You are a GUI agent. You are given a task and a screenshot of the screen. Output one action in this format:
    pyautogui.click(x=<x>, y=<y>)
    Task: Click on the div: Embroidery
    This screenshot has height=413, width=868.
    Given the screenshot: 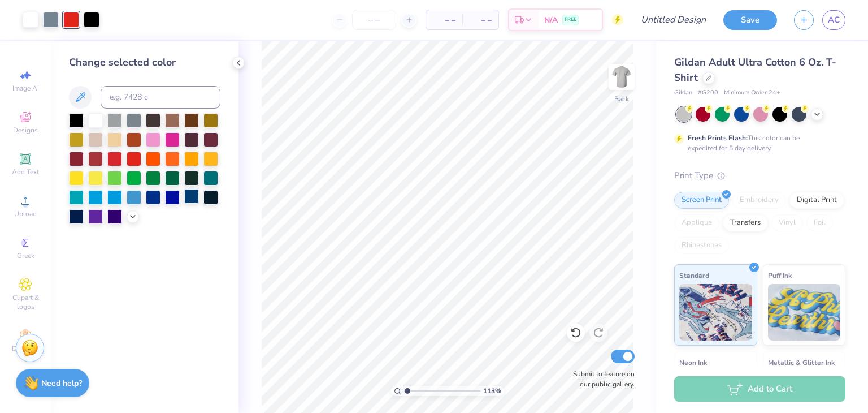 What is the action you would take?
    pyautogui.click(x=759, y=200)
    